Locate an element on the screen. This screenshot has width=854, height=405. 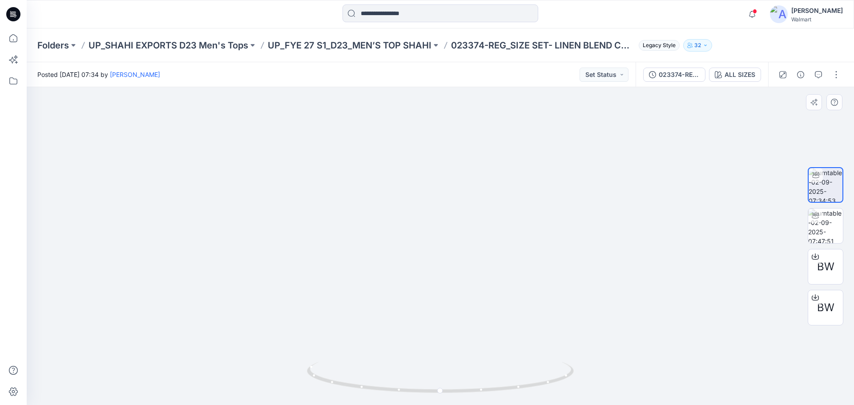
button: 32 is located at coordinates (698, 45).